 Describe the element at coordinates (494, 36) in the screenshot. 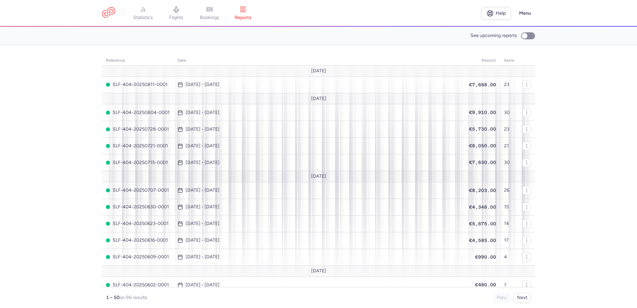

I see `span: See upcoming reports` at that location.